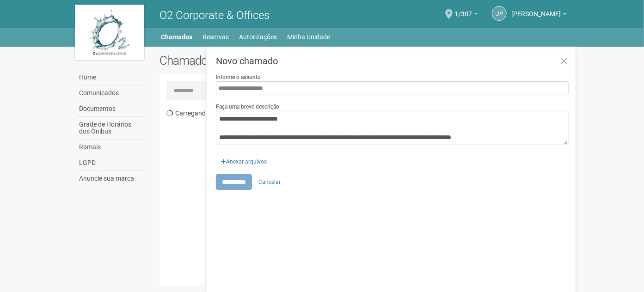 The height and width of the screenshot is (292, 644). I want to click on a: Home, so click(111, 78).